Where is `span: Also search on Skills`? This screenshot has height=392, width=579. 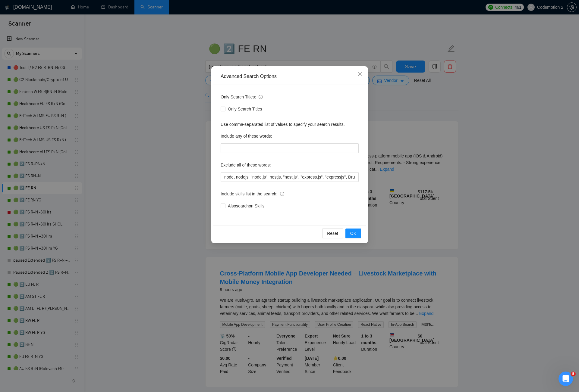
span: Also search on Skills is located at coordinates (246, 206).